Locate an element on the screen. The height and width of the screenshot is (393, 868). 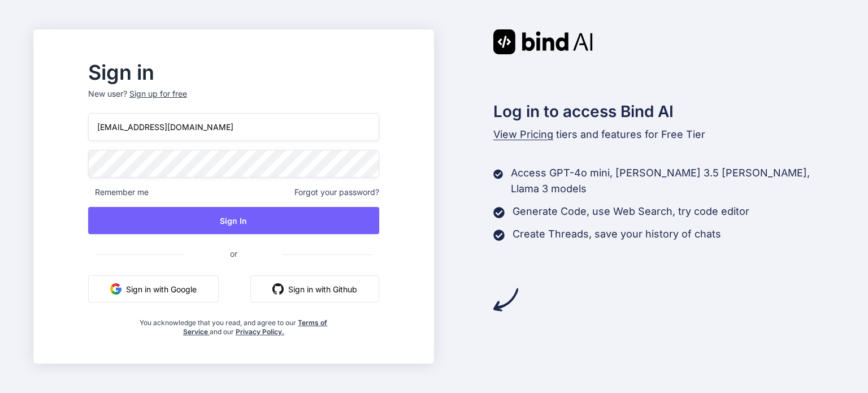
p: Create Threads, save your history of chats is located at coordinates (617, 234).